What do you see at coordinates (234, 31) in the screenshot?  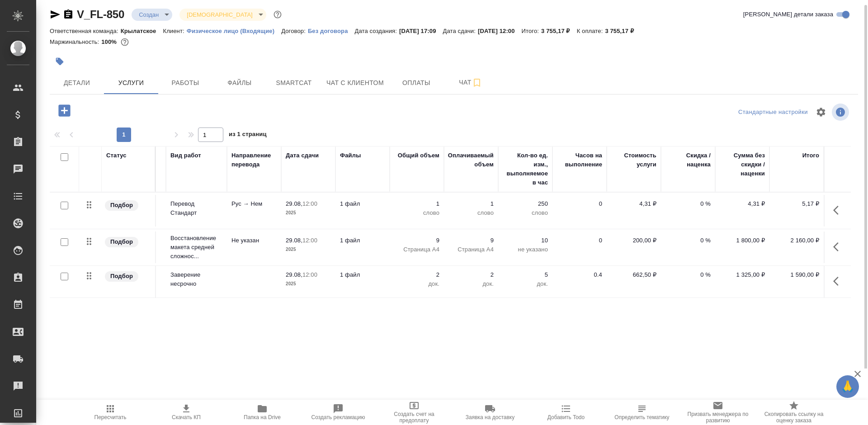 I see `a: Физическое лицо (Входящие)` at bounding box center [234, 31].